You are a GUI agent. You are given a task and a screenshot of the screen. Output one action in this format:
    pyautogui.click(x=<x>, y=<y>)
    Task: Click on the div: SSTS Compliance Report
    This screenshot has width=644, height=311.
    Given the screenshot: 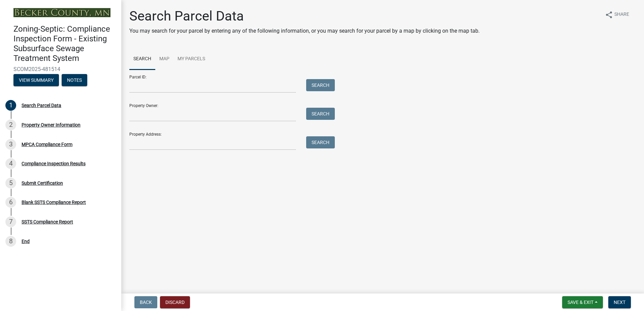 What is the action you would take?
    pyautogui.click(x=47, y=222)
    